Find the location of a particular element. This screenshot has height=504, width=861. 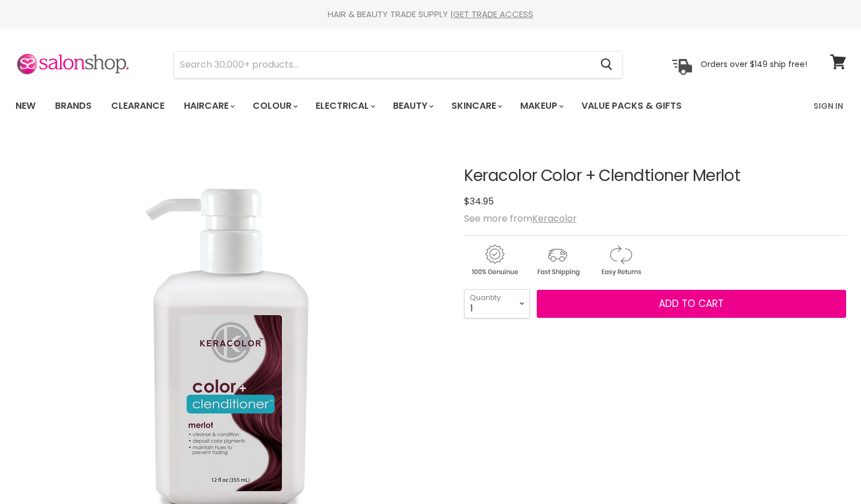

a: Skincare is located at coordinates (476, 106).